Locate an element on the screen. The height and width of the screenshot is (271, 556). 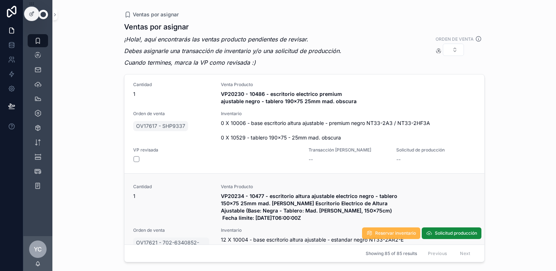
span: 12 X 10004 - base escritorio altura ajustable - estandar negro NT33-2AR2-E 0 X 10520 - tablero 15... is located at coordinates (348, 247).